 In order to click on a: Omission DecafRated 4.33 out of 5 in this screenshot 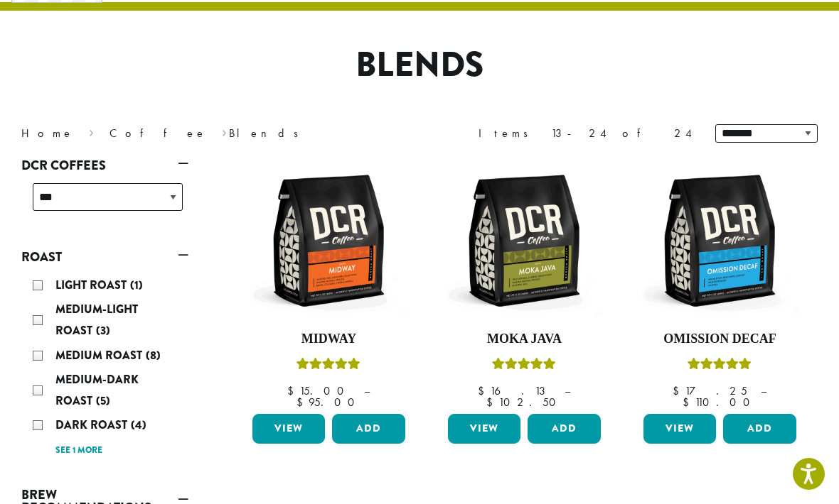, I will do `click(719, 284)`.